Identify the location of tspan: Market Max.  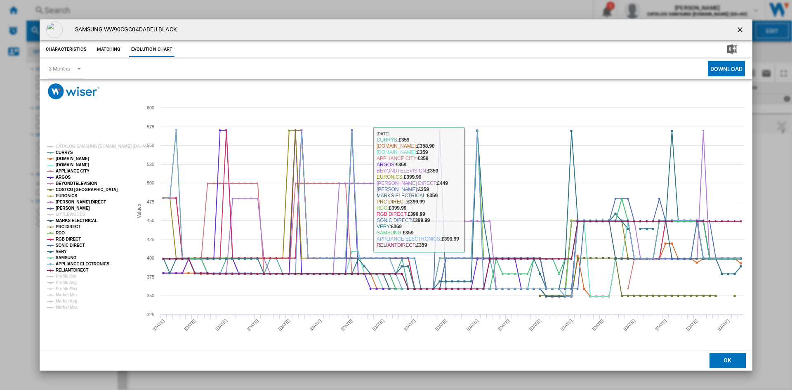
(67, 307).